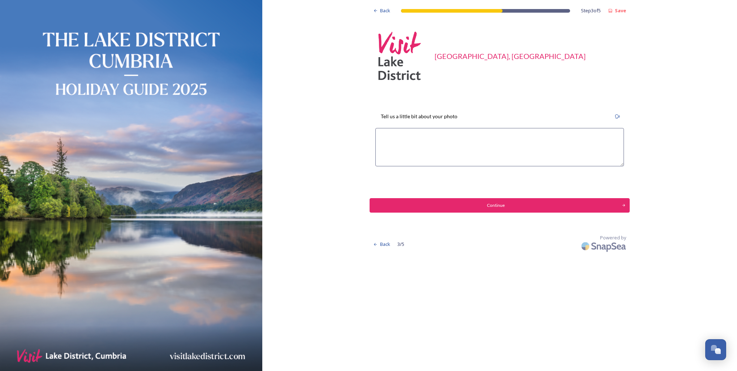 This screenshot has width=737, height=371. I want to click on div: Continue, so click(496, 205).